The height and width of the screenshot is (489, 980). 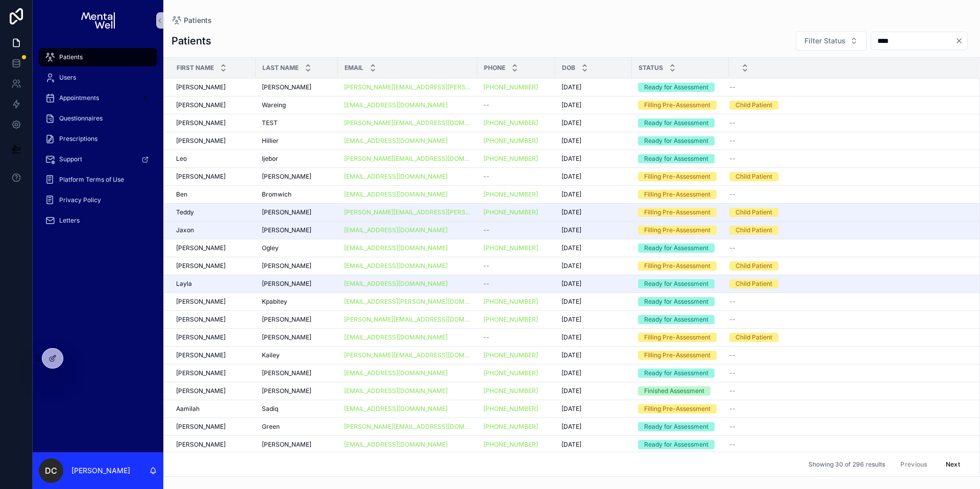 I want to click on a: Aamilah, so click(x=213, y=409).